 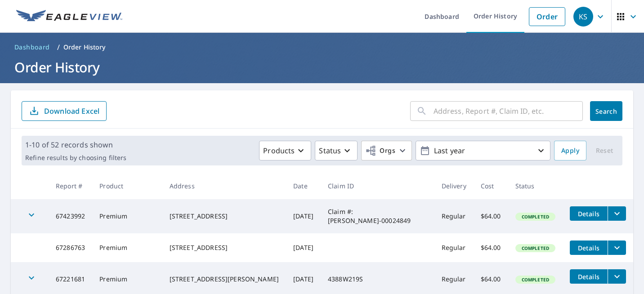 What do you see at coordinates (547, 16) in the screenshot?
I see `a: Order` at bounding box center [547, 16].